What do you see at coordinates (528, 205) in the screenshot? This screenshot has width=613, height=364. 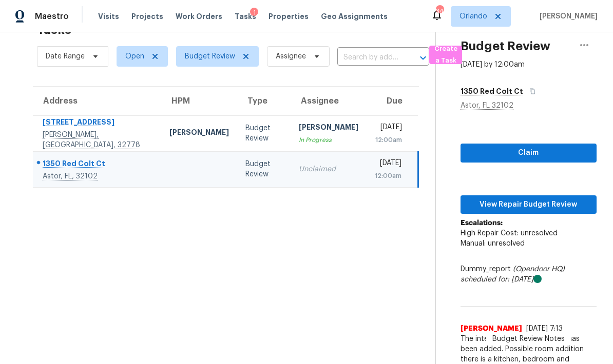 I see `span: View Repair Budget Review` at bounding box center [528, 205].